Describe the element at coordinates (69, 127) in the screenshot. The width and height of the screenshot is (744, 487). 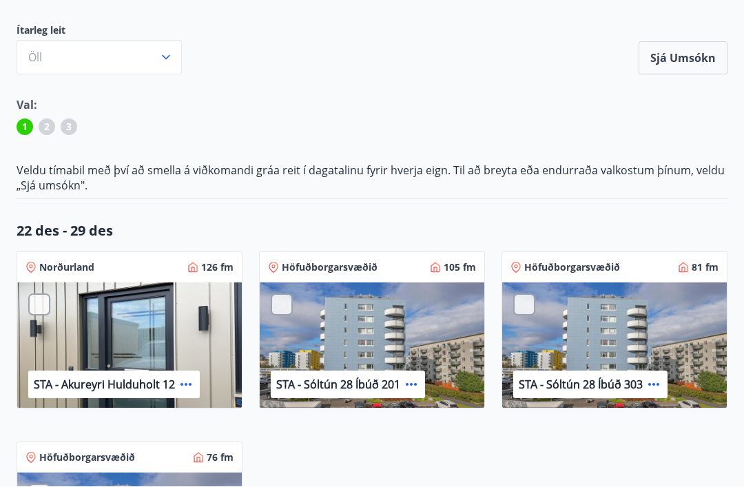
I see `span: 3` at that location.